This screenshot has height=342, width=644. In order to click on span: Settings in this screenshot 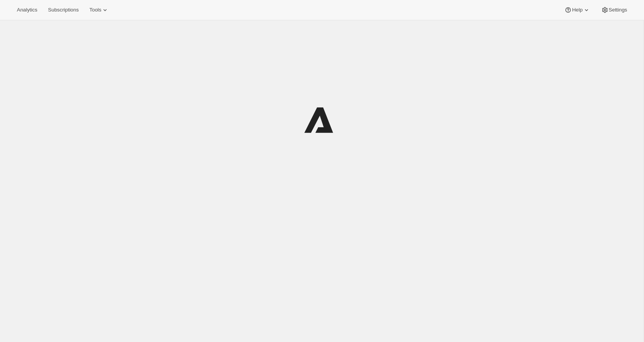, I will do `click(618, 10)`.